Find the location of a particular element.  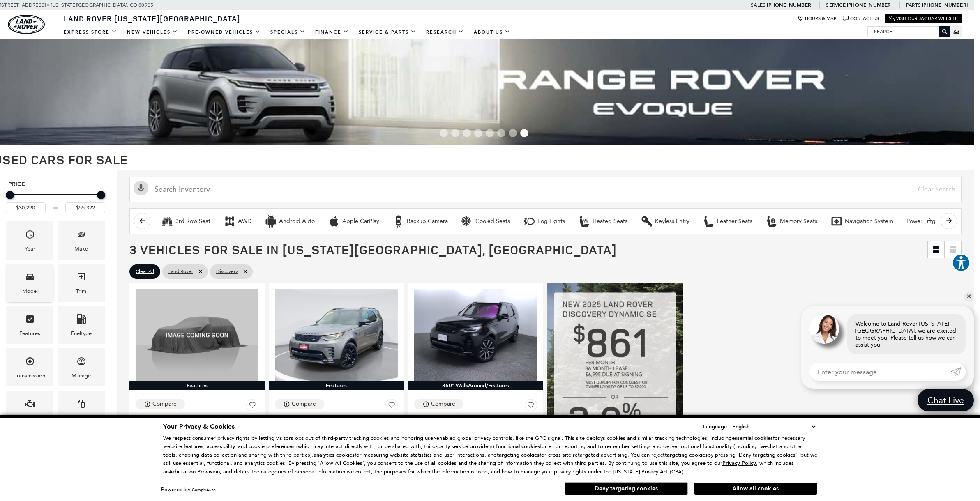

div: Transmission is located at coordinates (30, 376).